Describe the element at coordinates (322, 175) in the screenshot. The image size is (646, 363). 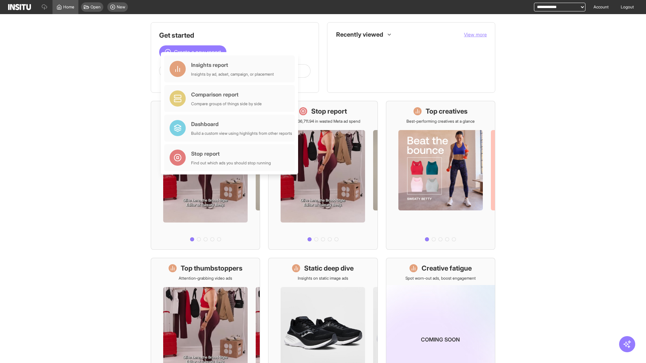
I see `a: Stop reportSave £36,711.94 in wasted Meta ad spend` at that location.